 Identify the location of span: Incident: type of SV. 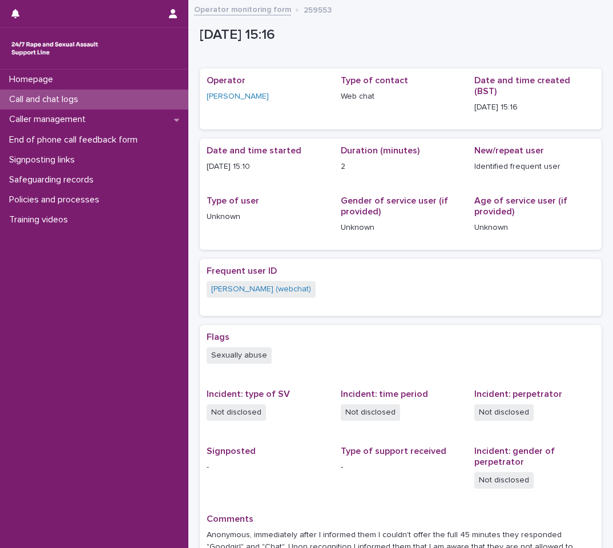
(248, 394).